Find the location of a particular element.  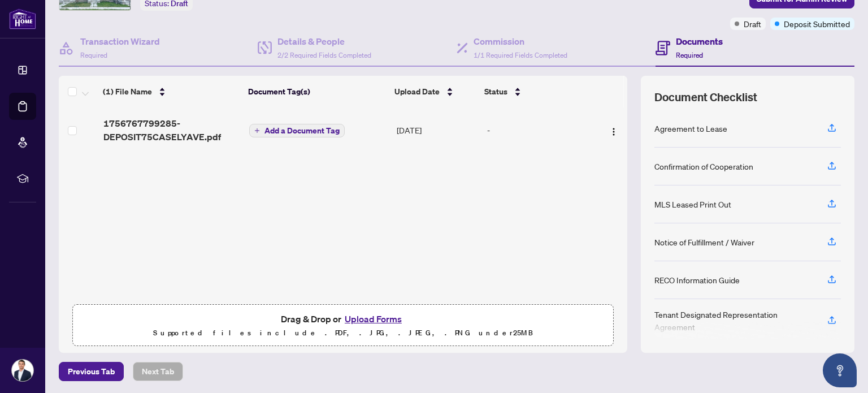

span: (1) File Name is located at coordinates (127, 92).